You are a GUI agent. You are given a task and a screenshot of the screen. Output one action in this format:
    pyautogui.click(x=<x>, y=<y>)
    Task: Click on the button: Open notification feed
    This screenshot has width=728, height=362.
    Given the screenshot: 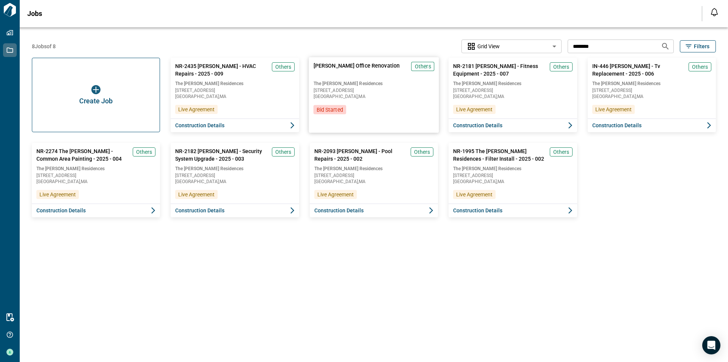 What is the action you would take?
    pyautogui.click(x=715, y=12)
    